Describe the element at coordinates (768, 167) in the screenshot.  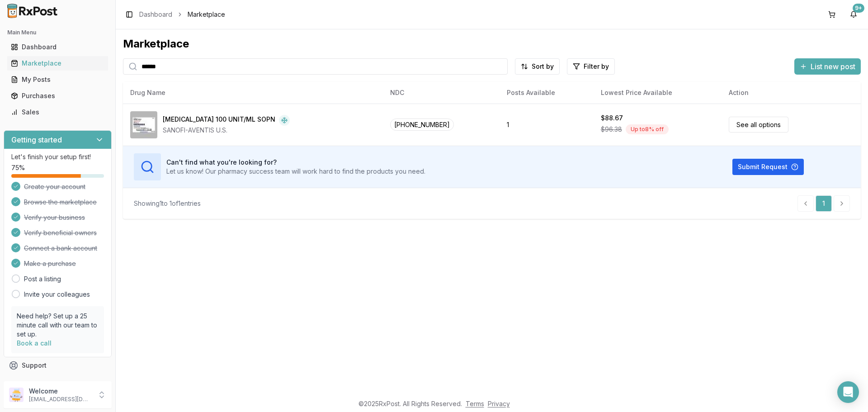
I see `button: Submit Request` at that location.